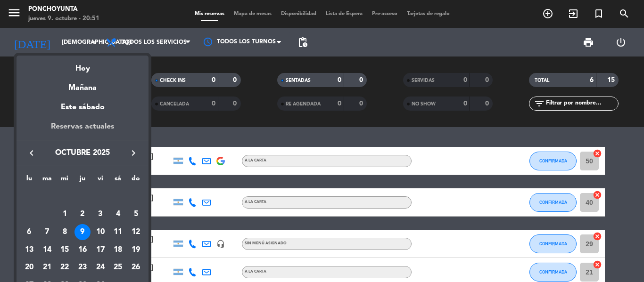  Describe the element at coordinates (100, 232) in the screenshot. I see `td: 10 de octubre de 2025` at that location.